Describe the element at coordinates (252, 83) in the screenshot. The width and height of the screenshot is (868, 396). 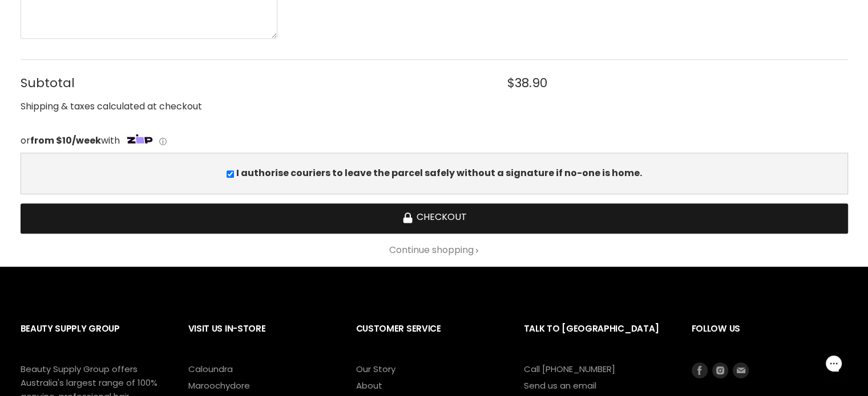
I see `span: Subtotal` at that location.